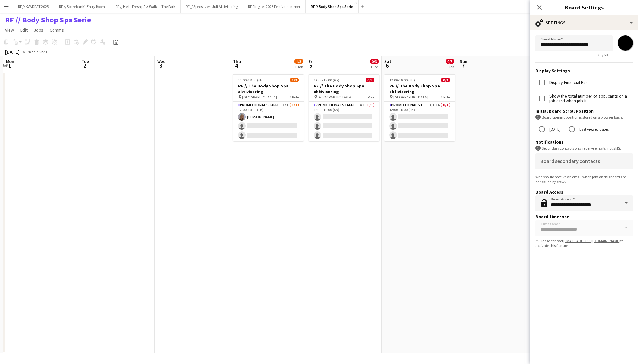  What do you see at coordinates (387, 66) in the screenshot?
I see `span: 6` at bounding box center [387, 66].